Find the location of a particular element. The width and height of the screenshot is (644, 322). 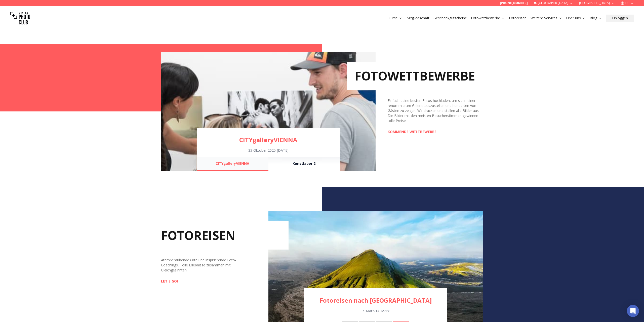

a: LET'S GO! is located at coordinates (169, 281).